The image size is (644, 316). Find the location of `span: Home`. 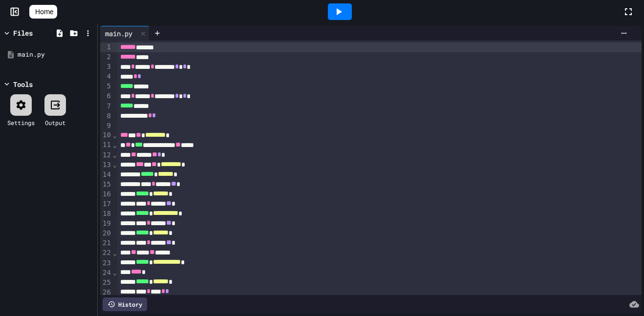

span: Home is located at coordinates (44, 12).